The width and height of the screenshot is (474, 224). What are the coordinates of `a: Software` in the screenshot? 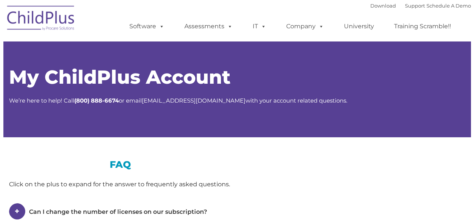 It's located at (147, 26).